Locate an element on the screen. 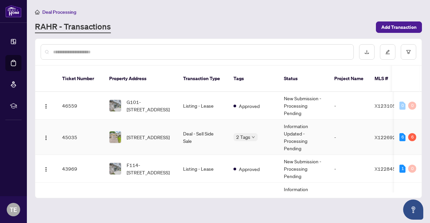  th: MLS # is located at coordinates (390, 79).